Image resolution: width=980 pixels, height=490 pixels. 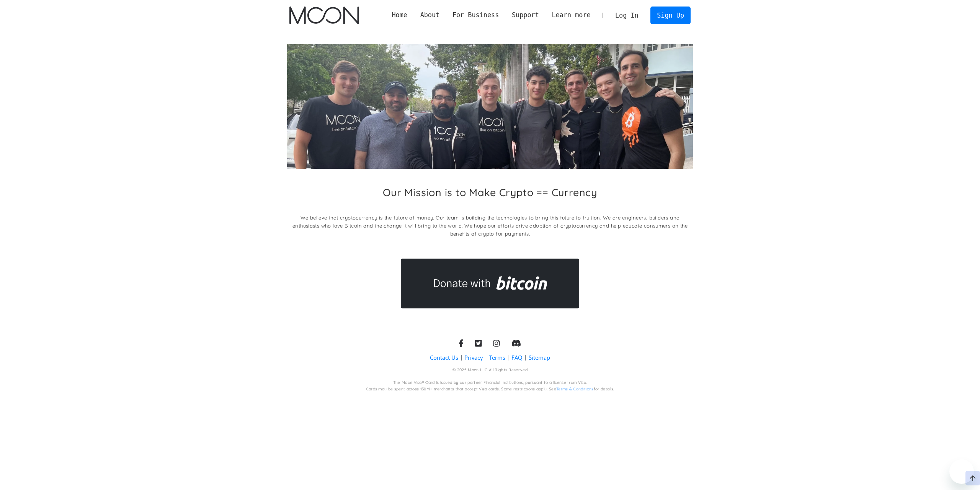 I want to click on div: The Moon Visa® Card is issued by our partner Financial Institutions, pursuant to a license from V..., so click(x=490, y=382).